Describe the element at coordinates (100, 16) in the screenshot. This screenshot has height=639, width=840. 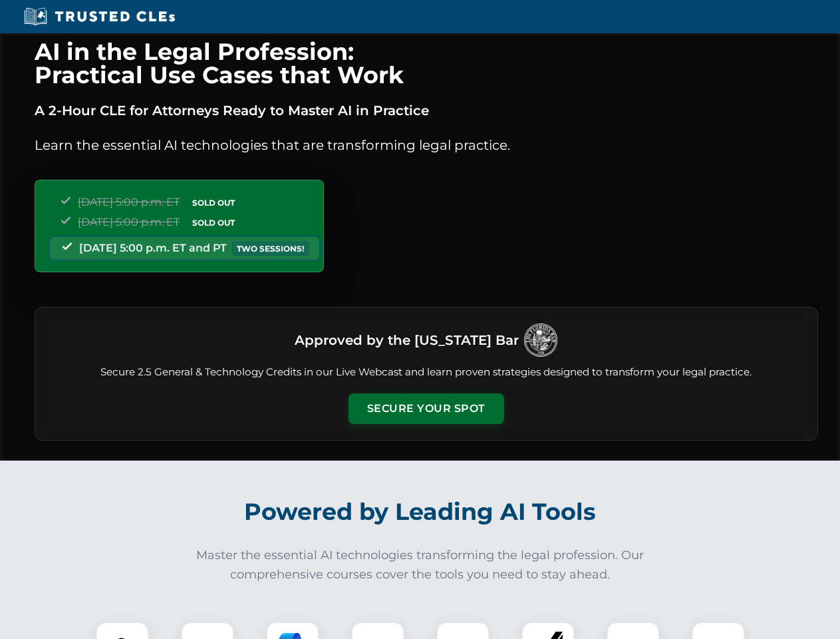
I see `img: Trusted CLEs` at that location.